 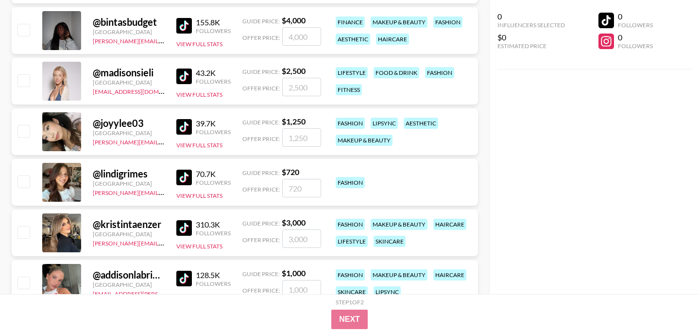 What do you see at coordinates (293, 121) in the screenshot?
I see `strong: $ 1,250` at bounding box center [293, 121].